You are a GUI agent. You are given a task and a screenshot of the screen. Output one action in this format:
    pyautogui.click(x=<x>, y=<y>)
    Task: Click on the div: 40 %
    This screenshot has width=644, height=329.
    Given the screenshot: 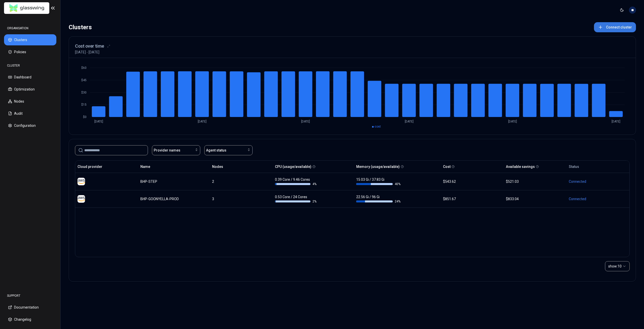 What is the action you would take?
    pyautogui.click(x=378, y=184)
    